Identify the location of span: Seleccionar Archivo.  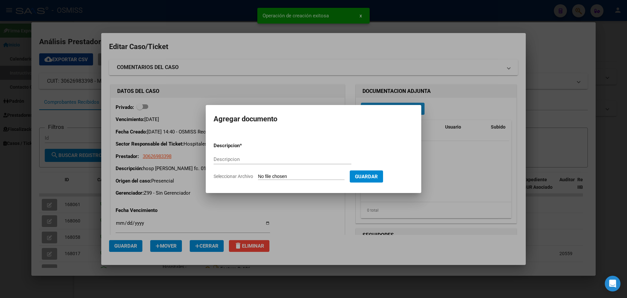
(233, 176).